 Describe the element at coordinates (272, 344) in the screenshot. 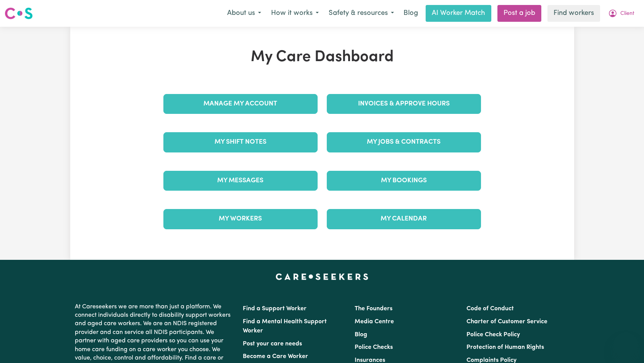

I see `a: Post your care needs` at that location.